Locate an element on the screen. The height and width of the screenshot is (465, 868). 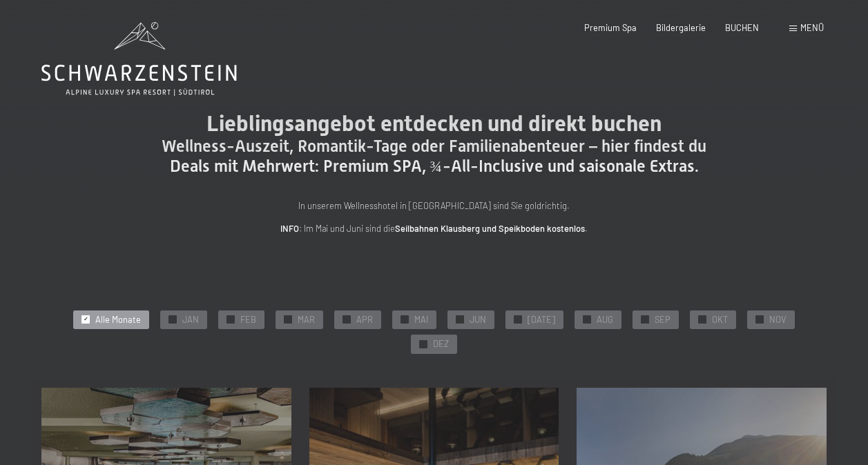
a: Premium Spa is located at coordinates (610, 28).